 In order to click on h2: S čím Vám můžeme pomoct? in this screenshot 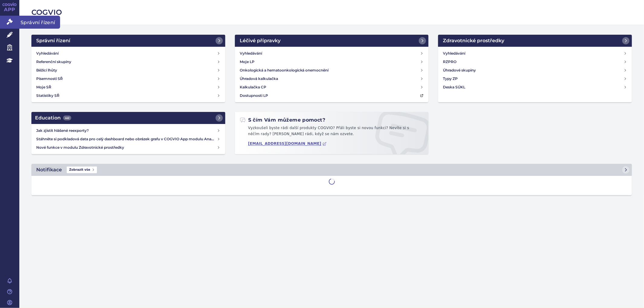, I will do `click(283, 120)`.